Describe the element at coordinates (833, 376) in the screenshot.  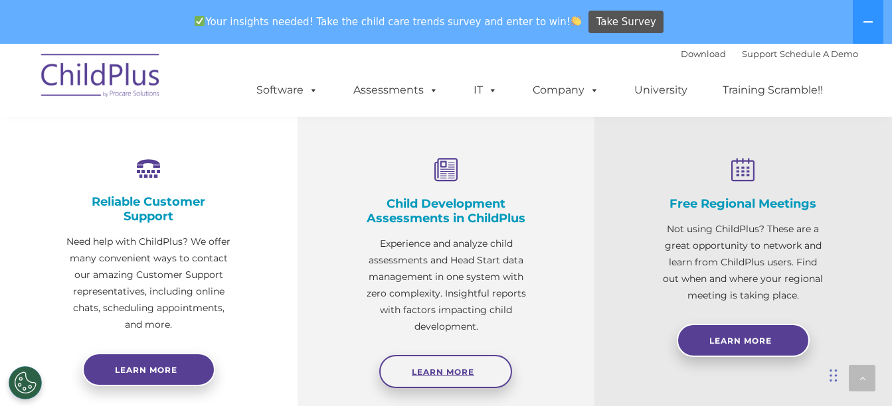
I see `div: Drag` at that location.